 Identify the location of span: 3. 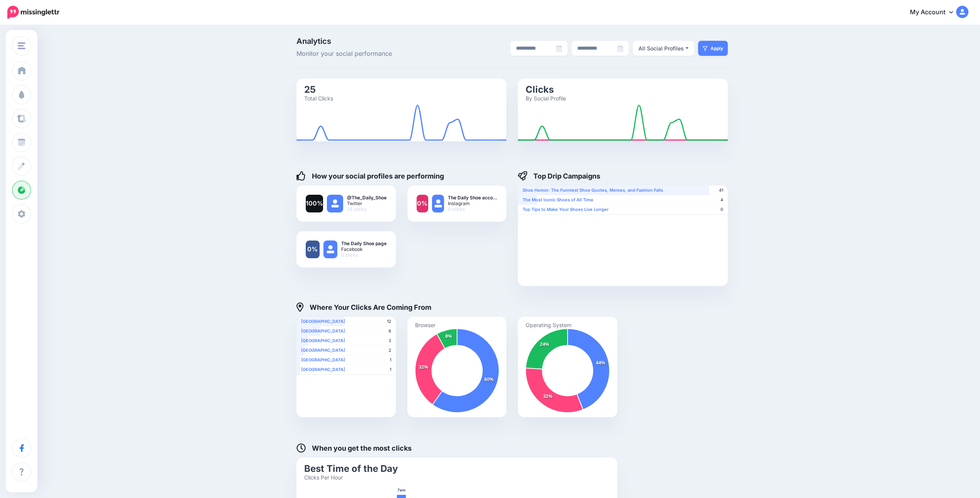
(389, 340).